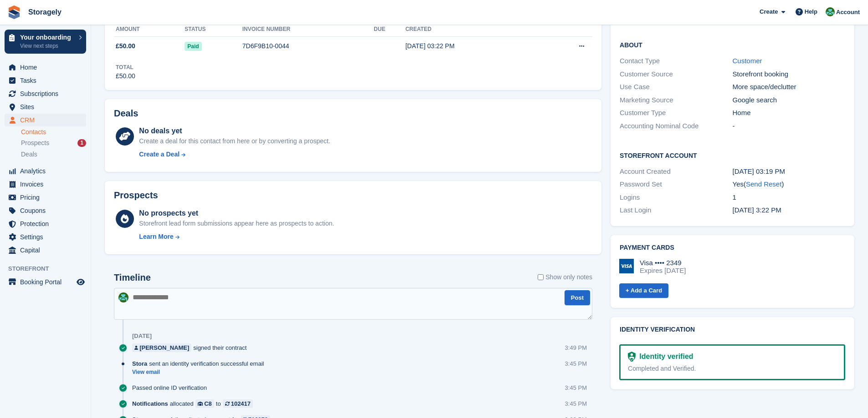 Image resolution: width=868 pixels, height=418 pixels. What do you see at coordinates (237, 213) in the screenshot?
I see `div: No prospects yet` at bounding box center [237, 213].